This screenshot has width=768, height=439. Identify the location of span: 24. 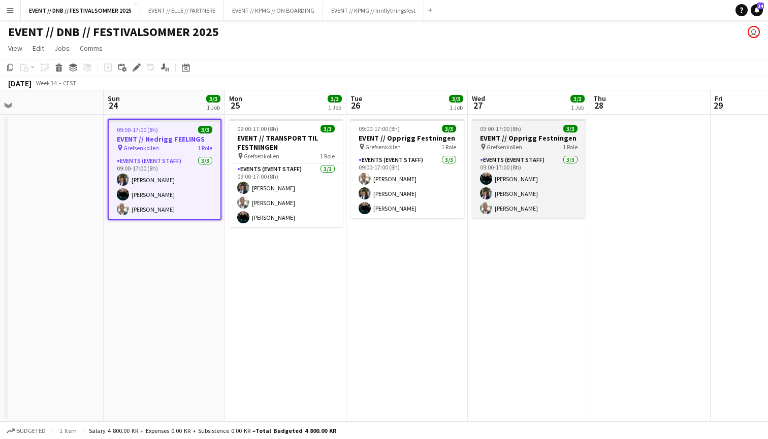
(113, 105).